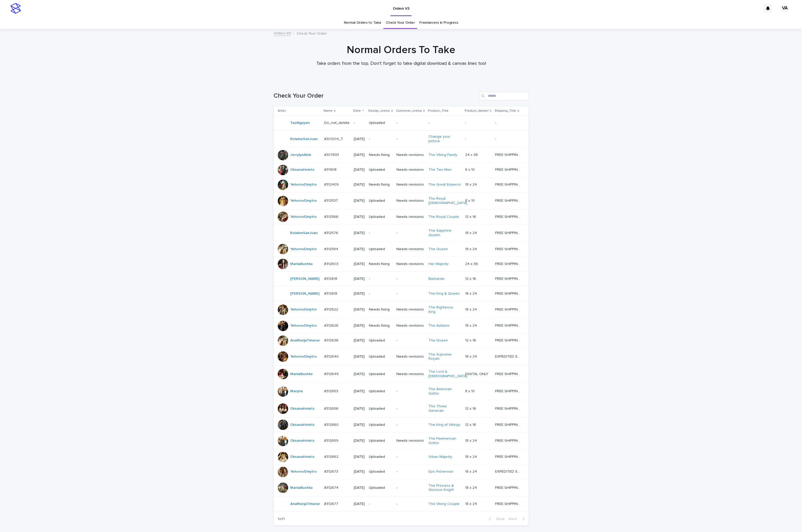 The height and width of the screenshot is (532, 802). What do you see at coordinates (440, 170) in the screenshot?
I see `a: The Two Men` at bounding box center [440, 170].